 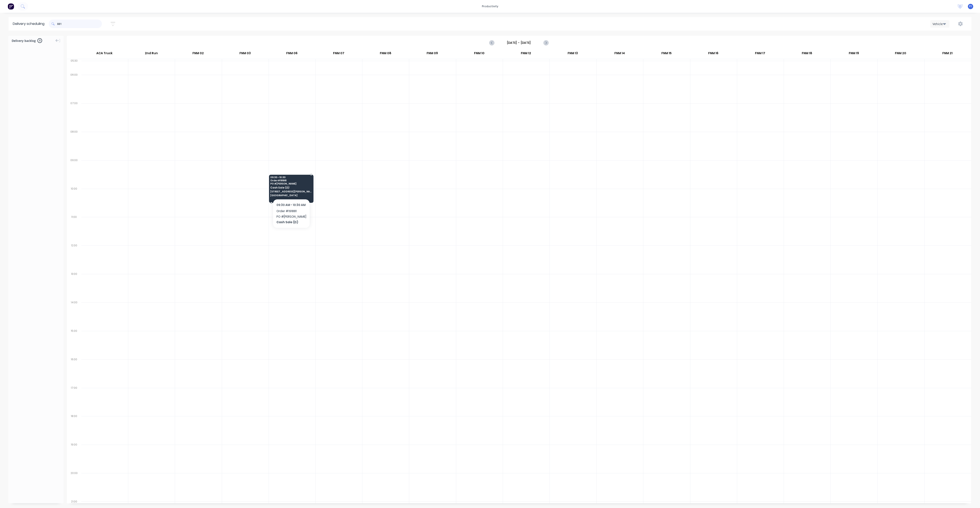 What do you see at coordinates (28, 24) in the screenshot?
I see `div: Delivery scheduling` at bounding box center [28, 24].